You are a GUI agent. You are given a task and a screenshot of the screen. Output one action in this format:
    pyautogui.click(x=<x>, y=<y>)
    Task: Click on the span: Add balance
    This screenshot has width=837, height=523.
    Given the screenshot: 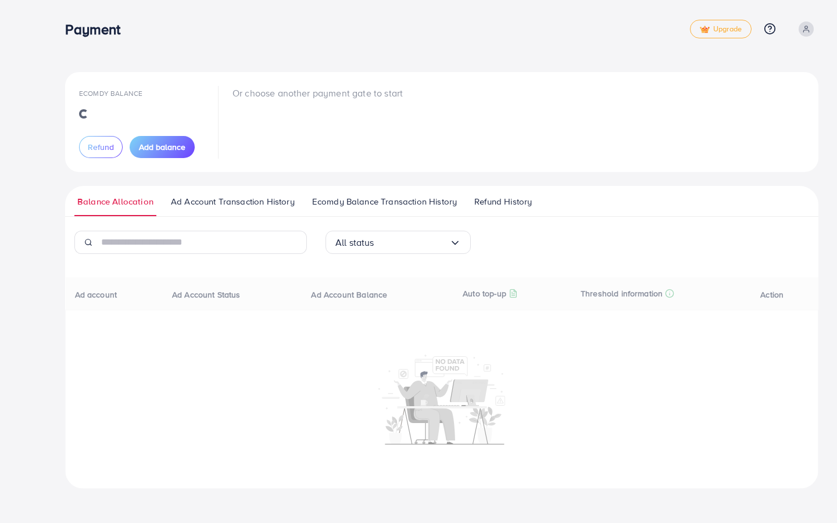 What is the action you would take?
    pyautogui.click(x=162, y=147)
    